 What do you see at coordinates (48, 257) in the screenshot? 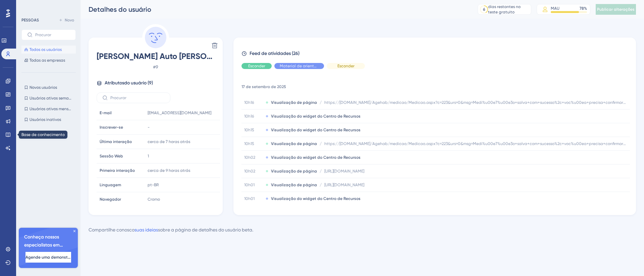
I see `button: Agende uma demonstração` at bounding box center [48, 257].